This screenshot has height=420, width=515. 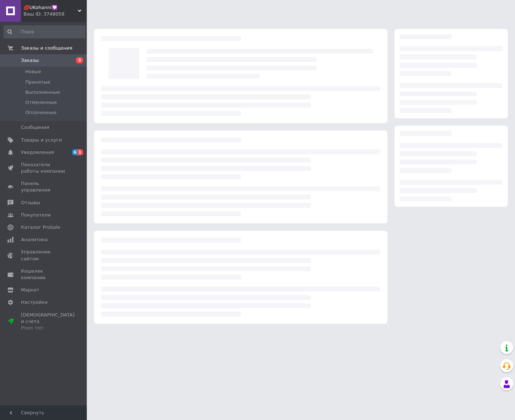 I want to click on span: Новые, so click(x=33, y=72).